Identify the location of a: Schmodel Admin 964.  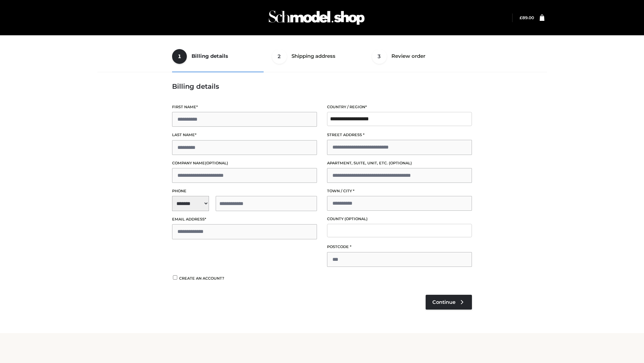
(317, 18).